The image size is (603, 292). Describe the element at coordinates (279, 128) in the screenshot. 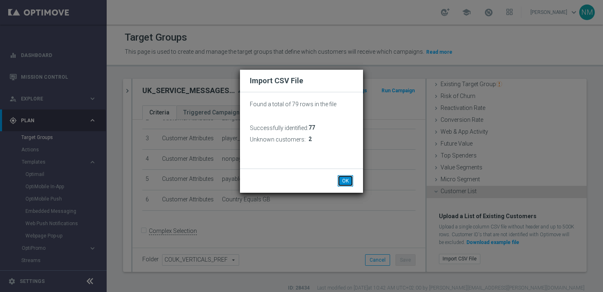

I see `h3: Successfully identified:` at that location.